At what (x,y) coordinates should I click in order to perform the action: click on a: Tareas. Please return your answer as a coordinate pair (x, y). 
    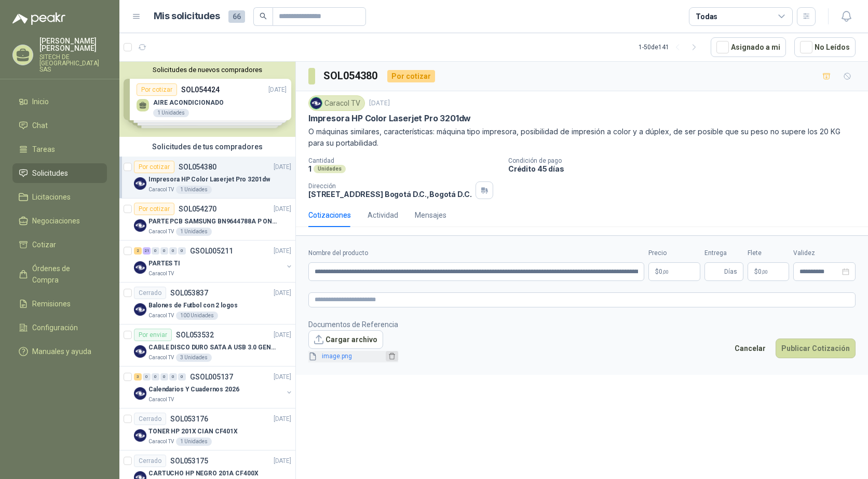
    Looking at the image, I should click on (60, 149).